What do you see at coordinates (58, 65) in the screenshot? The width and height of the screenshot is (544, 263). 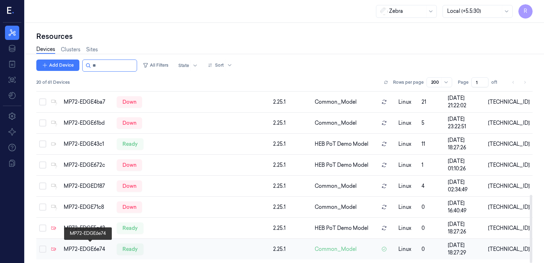 I see `button: Add Device` at bounding box center [58, 65].